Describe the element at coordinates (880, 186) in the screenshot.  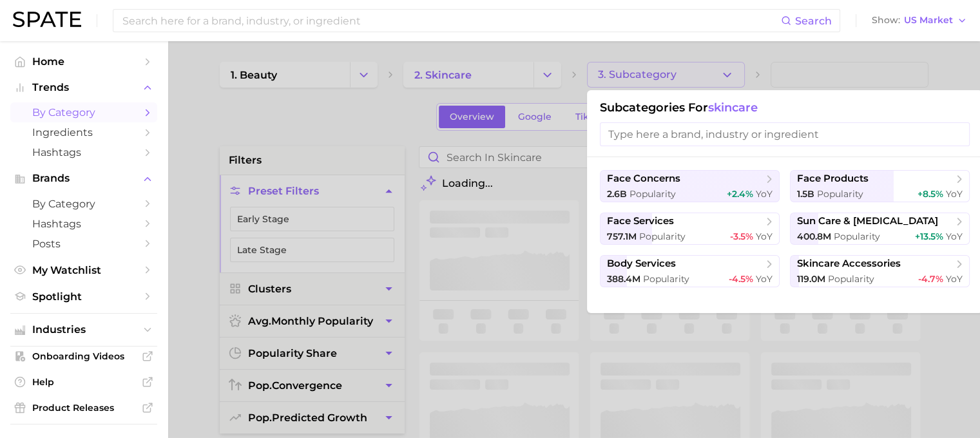
I see `button: face products1.5b Popularity+8.5% YoY` at that location.